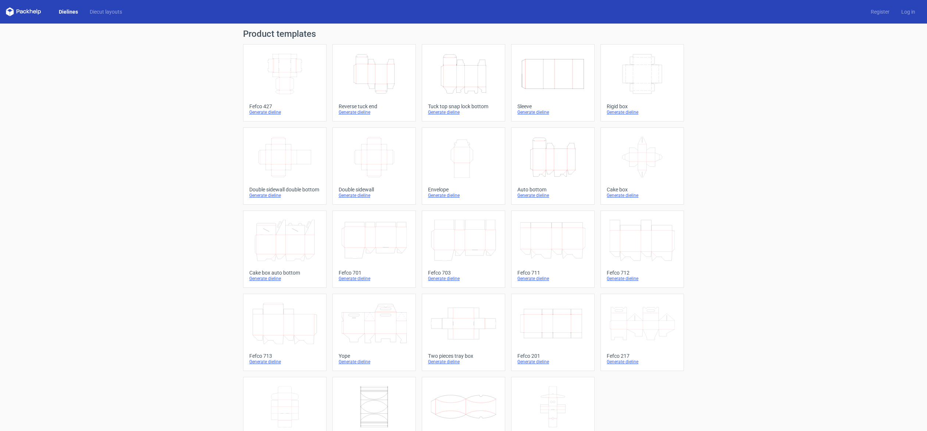 The height and width of the screenshot is (431, 927). What do you see at coordinates (463, 83) in the screenshot?
I see `a: Tuck top snap lock bottomGenerate dieline` at bounding box center [463, 83].